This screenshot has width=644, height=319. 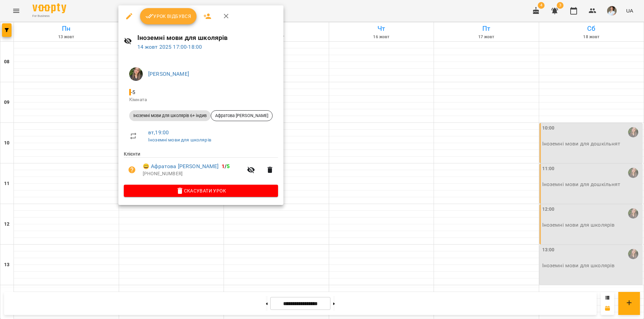 I want to click on span: Іноземні мови для школярів 6+ індив, so click(x=170, y=116).